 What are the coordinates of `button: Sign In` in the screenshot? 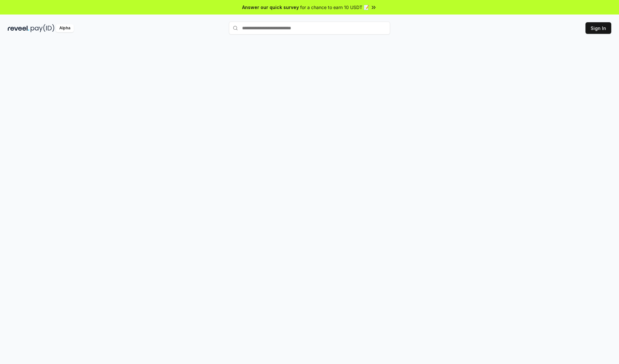 It's located at (599, 28).